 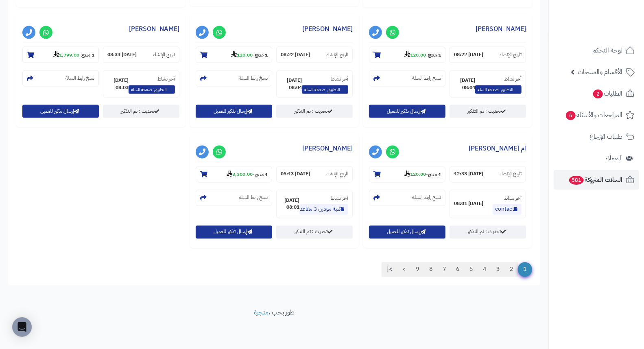 What do you see at coordinates (597, 115) in the screenshot?
I see `a: المراجعات والأسئلة6` at bounding box center [597, 115].